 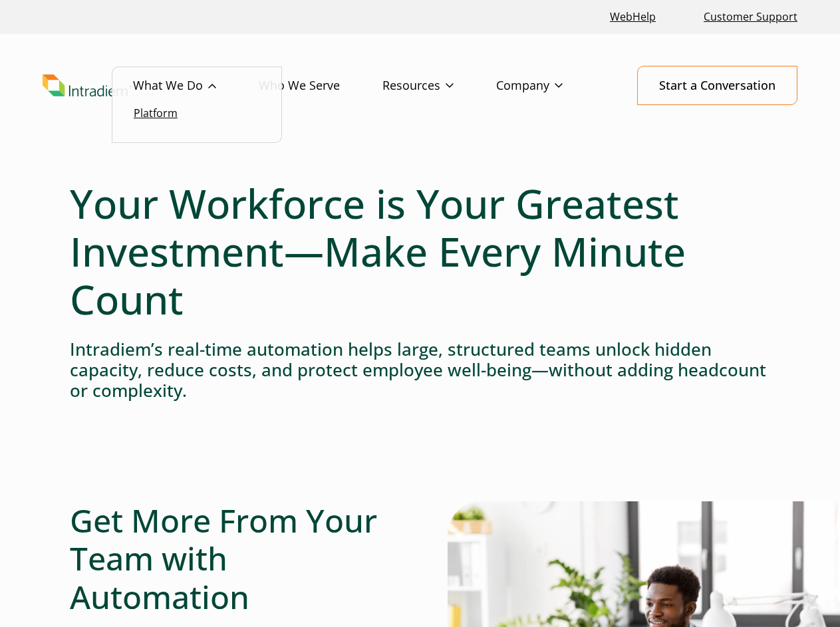 I want to click on h4: Intradiem’s real-time automation helps large, structured teams unlock hidden capacity, reduce cos..., so click(x=419, y=370).